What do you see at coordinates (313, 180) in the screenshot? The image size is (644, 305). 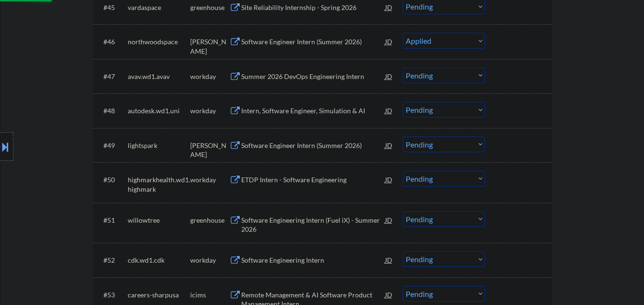 I see `div: ETDP Intern - Software Engineering` at bounding box center [313, 180].